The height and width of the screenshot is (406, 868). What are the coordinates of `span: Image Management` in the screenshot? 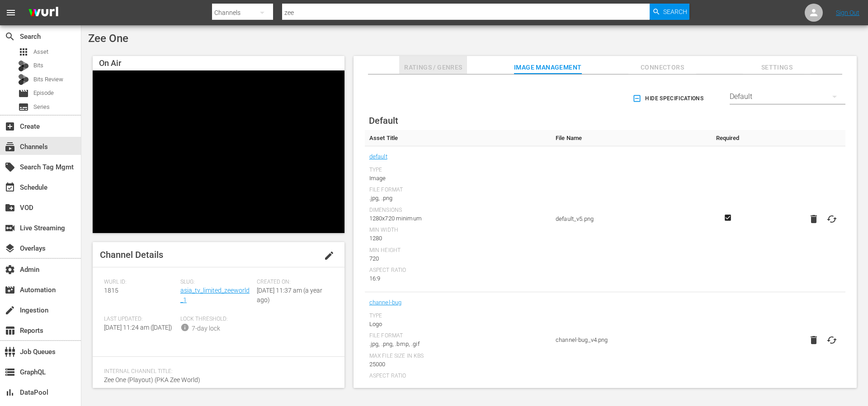 It's located at (548, 67).